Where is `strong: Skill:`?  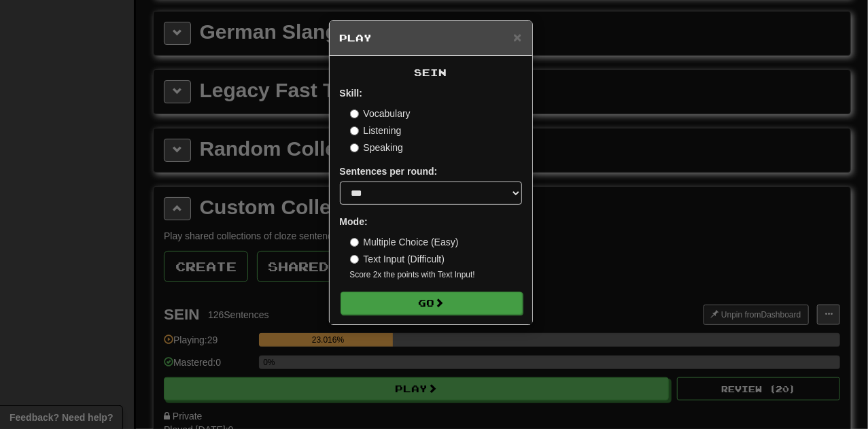
strong: Skill: is located at coordinates (351, 93).